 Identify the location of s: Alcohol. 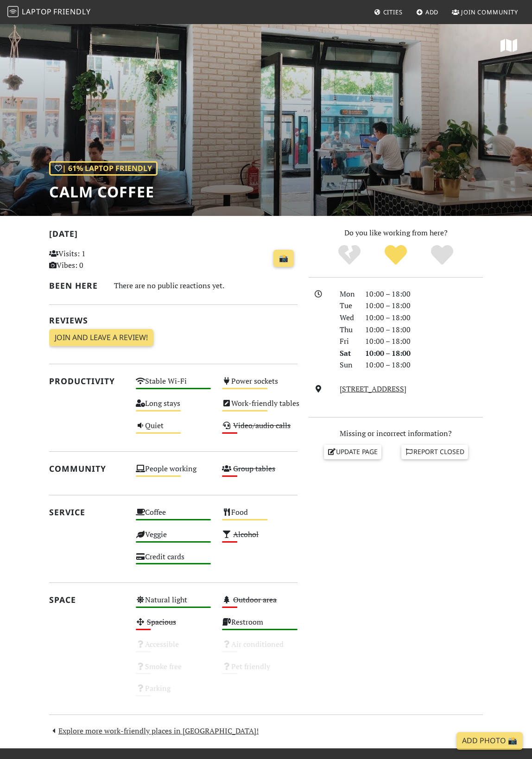
(246, 535).